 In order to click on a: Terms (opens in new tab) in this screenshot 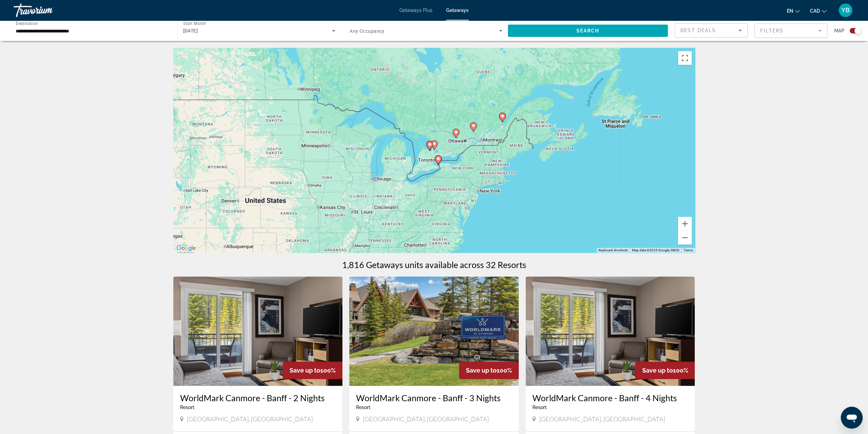, I will do `click(688, 250)`.